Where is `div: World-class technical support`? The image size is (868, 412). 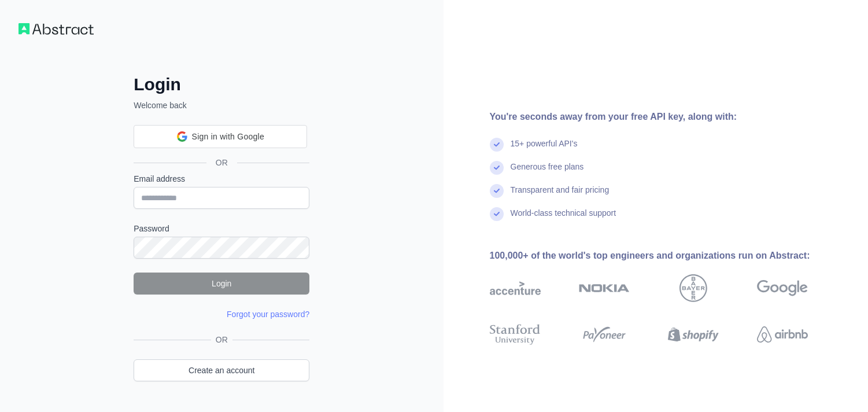
div: World-class technical support is located at coordinates (563, 218).